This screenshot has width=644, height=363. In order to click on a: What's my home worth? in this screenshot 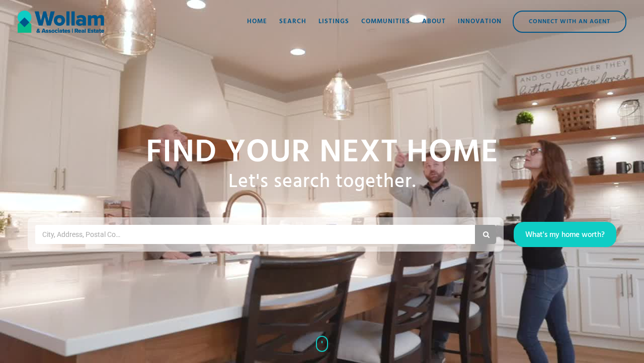, I will do `click(566, 235)`.